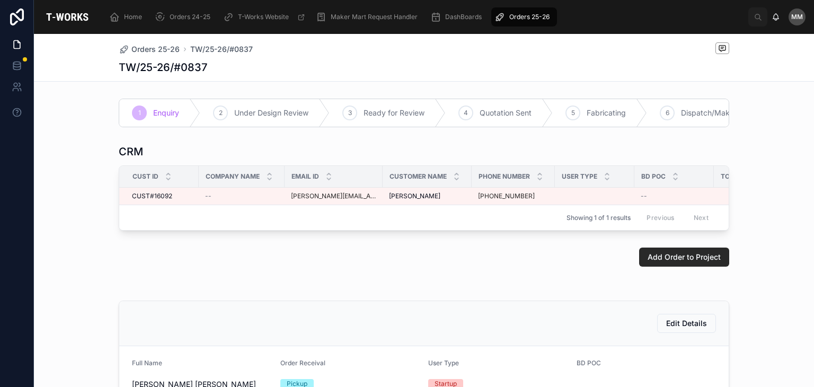 This screenshot has height=387, width=814. I want to click on span: Home, so click(133, 17).